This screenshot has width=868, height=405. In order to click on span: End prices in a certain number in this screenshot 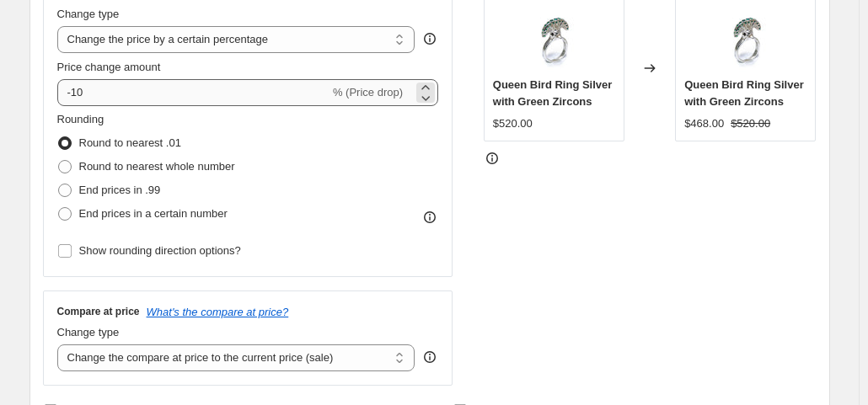, I will do `click(154, 213)`.